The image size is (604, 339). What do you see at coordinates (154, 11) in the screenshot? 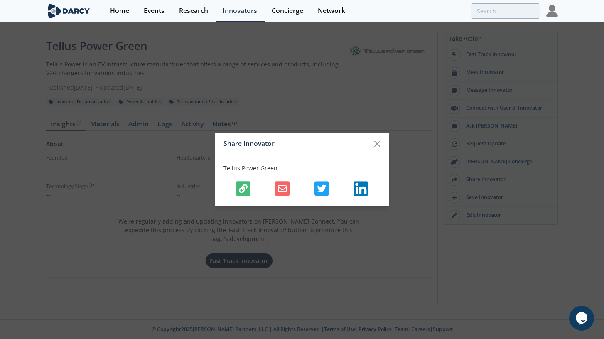
I see `div: Events` at bounding box center [154, 11].